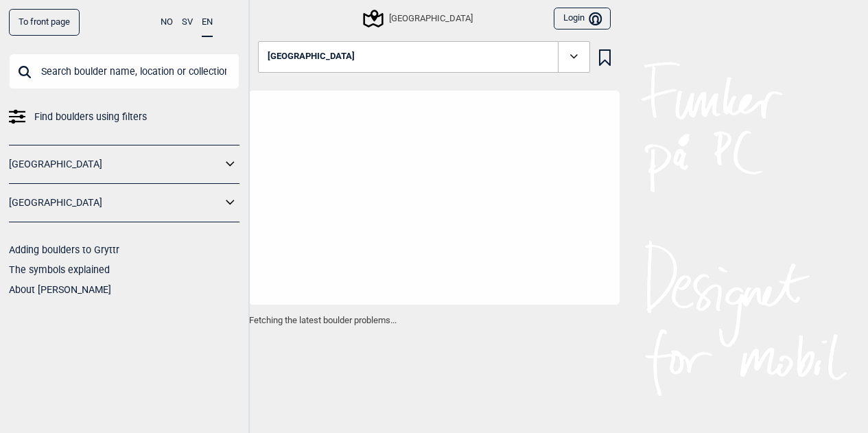 This screenshot has width=868, height=433. I want to click on input: Search boulder name, location or collection, so click(124, 71).